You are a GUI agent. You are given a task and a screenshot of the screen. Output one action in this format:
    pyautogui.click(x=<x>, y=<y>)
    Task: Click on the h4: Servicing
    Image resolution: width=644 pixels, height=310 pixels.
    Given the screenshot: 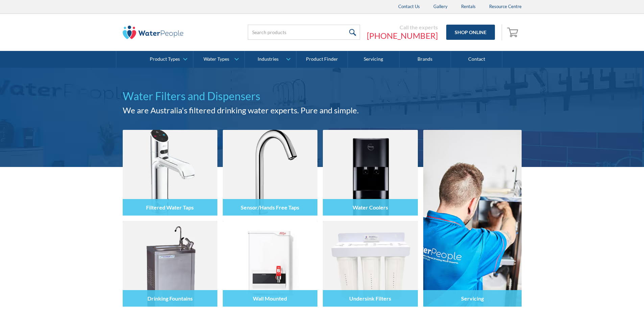 What is the action you would take?
    pyautogui.click(x=472, y=298)
    